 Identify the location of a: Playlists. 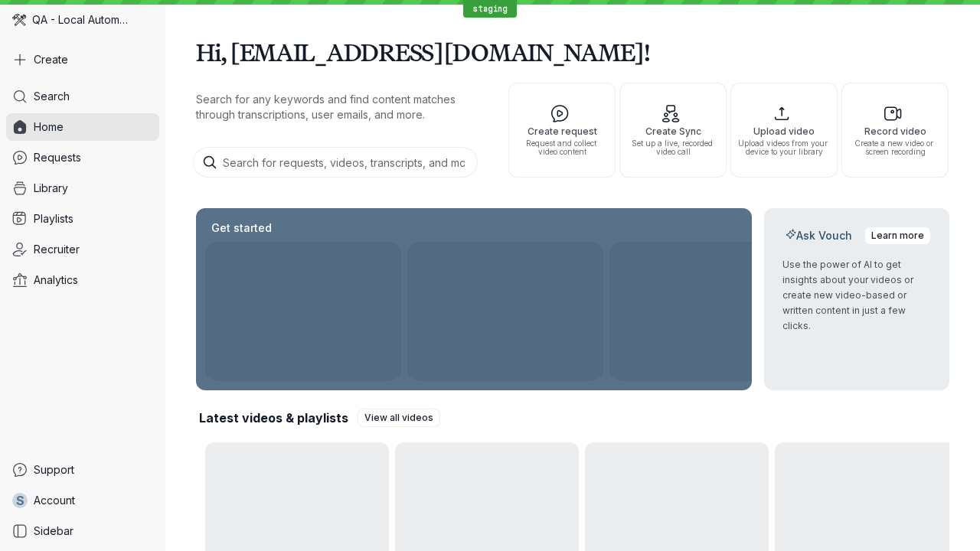
(83, 219).